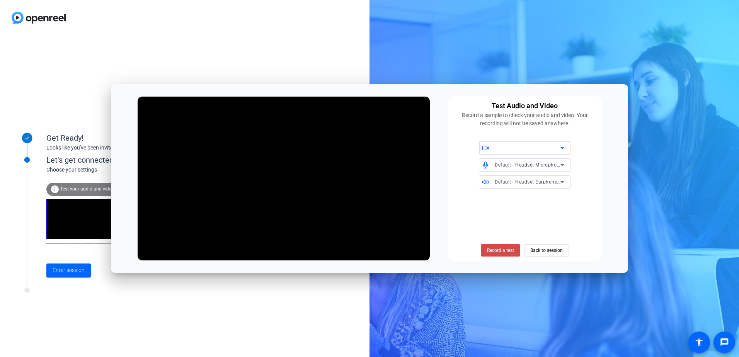 The image size is (739, 357). What do you see at coordinates (131, 170) in the screenshot?
I see `div: Choose your settings` at bounding box center [131, 170].